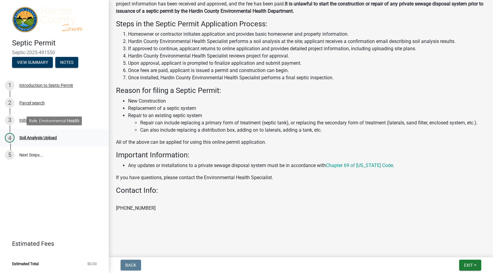 The image size is (493, 273). Describe the element at coordinates (313, 123) in the screenshot. I see `li: Repair can include replacing a primary form of treatment (septic tank), or replacing the secondar...` at that location.